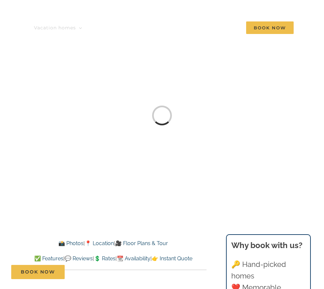 This screenshot has height=289, width=324. I want to click on span: Deals & More, so click(155, 28).